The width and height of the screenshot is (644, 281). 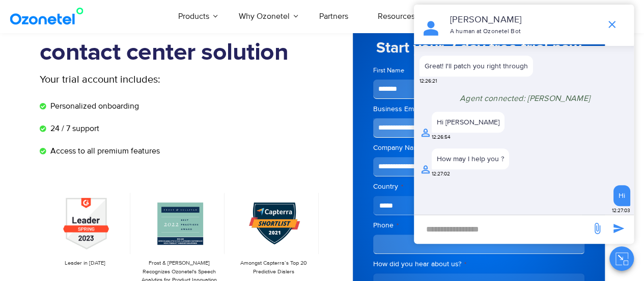 I want to click on span: Personalized onboarding, so click(x=93, y=106).